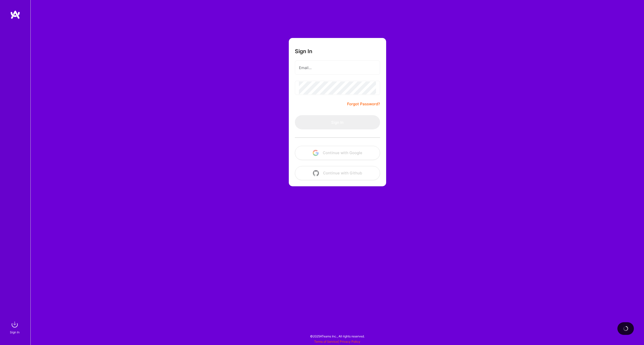  Describe the element at coordinates (326, 342) in the screenshot. I see `a: Terms of Service` at that location.